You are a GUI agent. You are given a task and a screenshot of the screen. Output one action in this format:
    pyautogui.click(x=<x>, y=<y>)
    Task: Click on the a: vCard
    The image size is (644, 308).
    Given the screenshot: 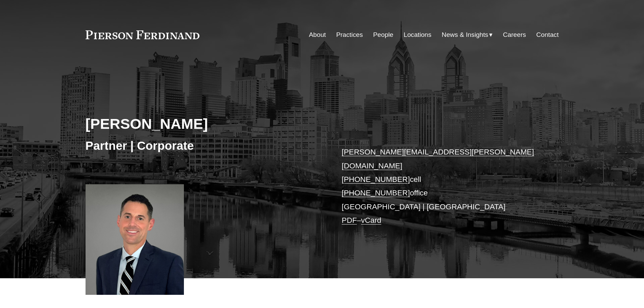 What is the action you would take?
    pyautogui.click(x=372, y=220)
    